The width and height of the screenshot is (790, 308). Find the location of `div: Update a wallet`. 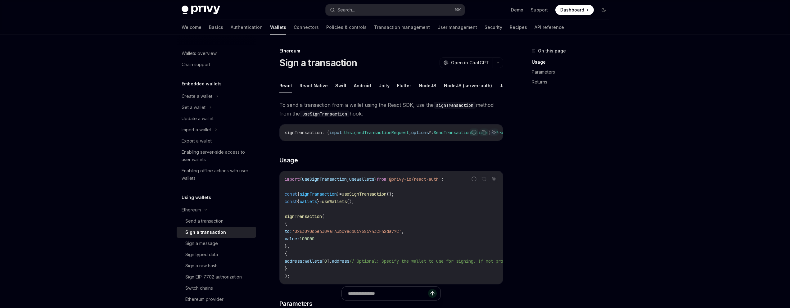

div: Update a wallet is located at coordinates (197, 119).